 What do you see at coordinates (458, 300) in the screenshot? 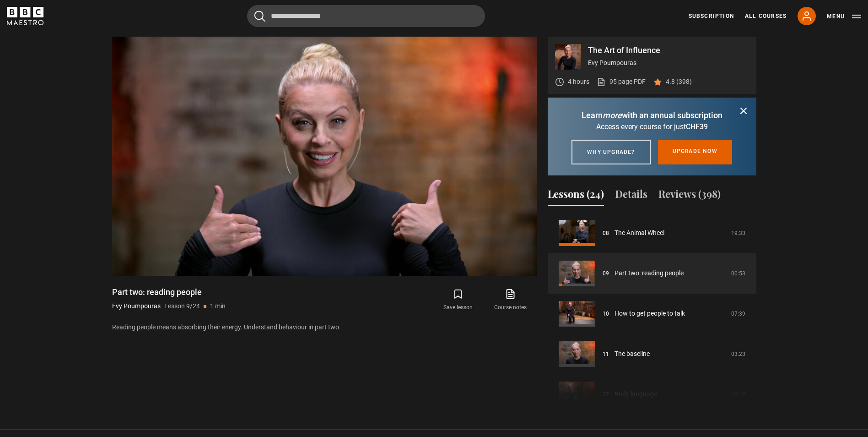
I see `button: Save lesson` at bounding box center [458, 300].